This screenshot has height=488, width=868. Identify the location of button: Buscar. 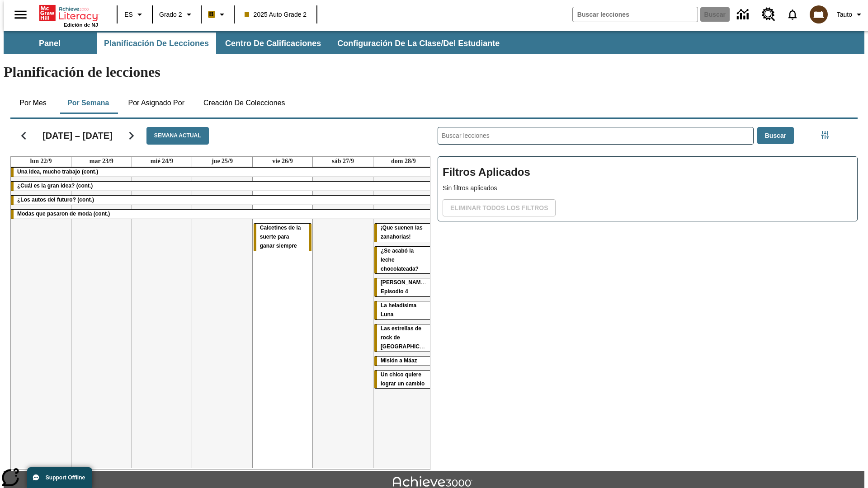
(775, 135).